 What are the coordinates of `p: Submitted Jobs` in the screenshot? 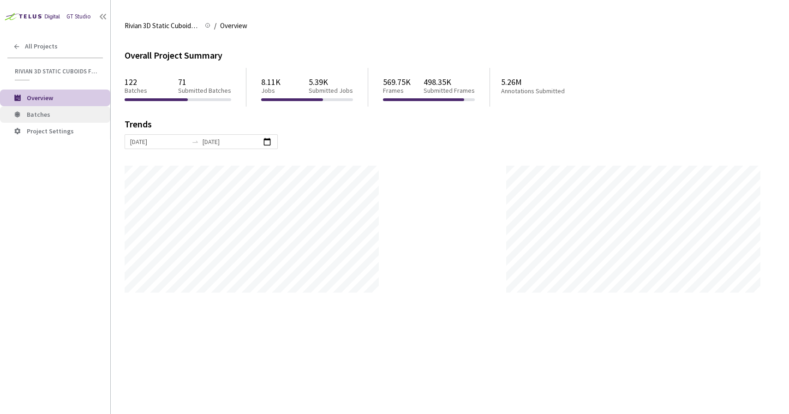 It's located at (331, 90).